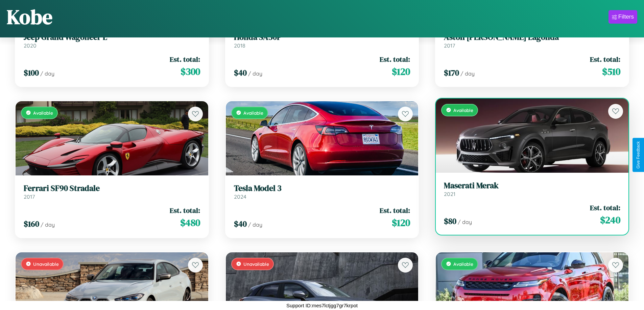  I want to click on a: Honda SA50P2018, so click(322, 41).